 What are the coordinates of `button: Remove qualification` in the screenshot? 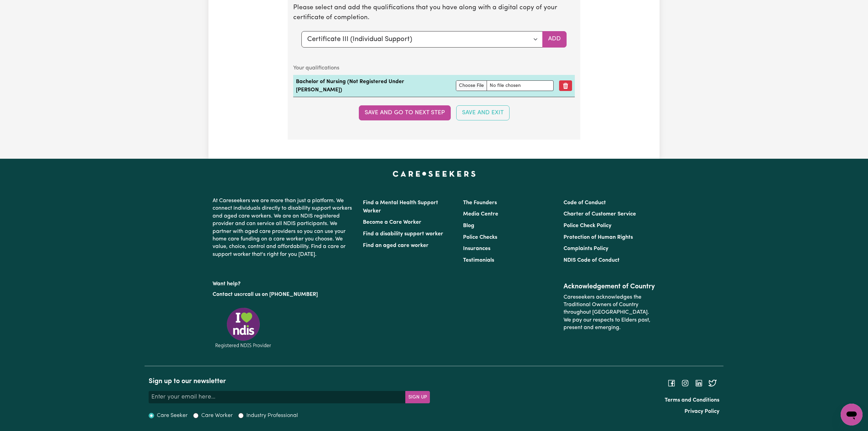 It's located at (565, 85).